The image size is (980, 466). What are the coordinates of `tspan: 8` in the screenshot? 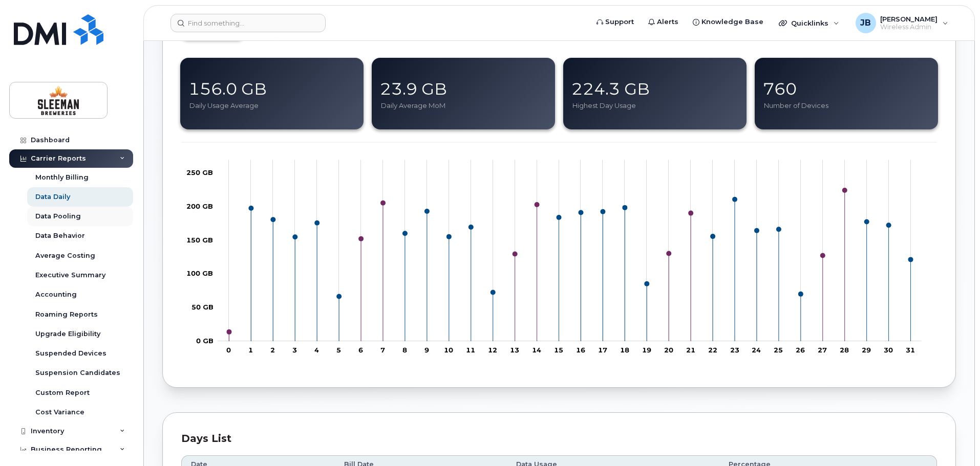 It's located at (405, 350).